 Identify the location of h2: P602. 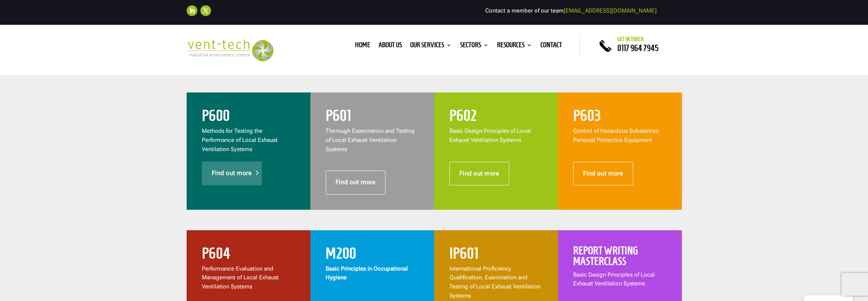
(495, 117).